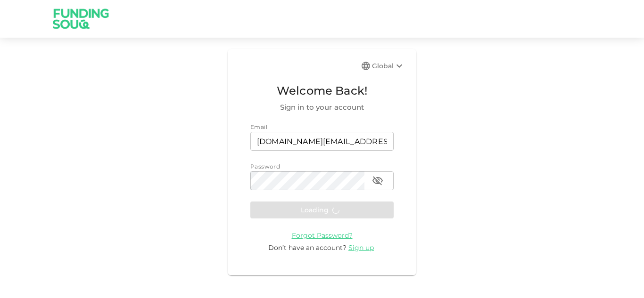 The image size is (644, 298). Describe the element at coordinates (265, 166) in the screenshot. I see `span: Password` at that location.